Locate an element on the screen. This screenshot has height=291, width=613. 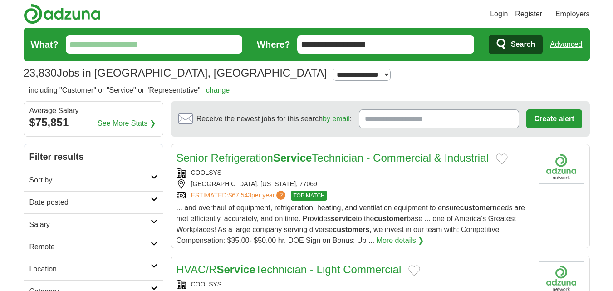
div: Average Salary is located at coordinates (93, 111).